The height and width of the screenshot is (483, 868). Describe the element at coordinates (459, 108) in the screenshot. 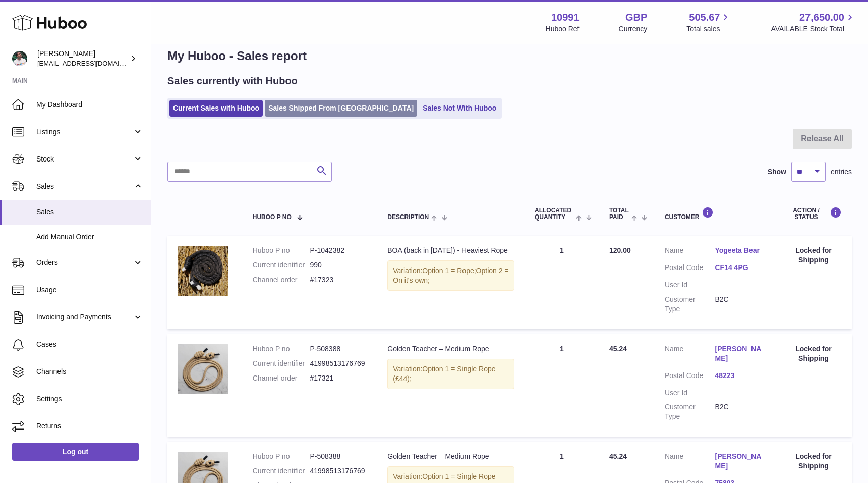

I see `a: Sales Not With Huboo` at that location.